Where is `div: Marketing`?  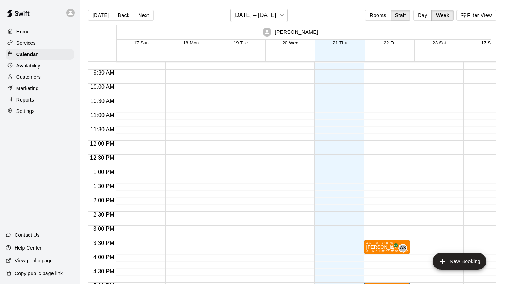 div: Marketing is located at coordinates (40, 88).